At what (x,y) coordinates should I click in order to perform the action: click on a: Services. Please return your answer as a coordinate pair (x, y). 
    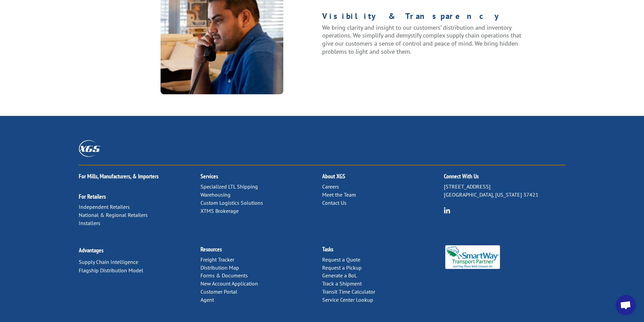
    Looking at the image, I should click on (209, 176).